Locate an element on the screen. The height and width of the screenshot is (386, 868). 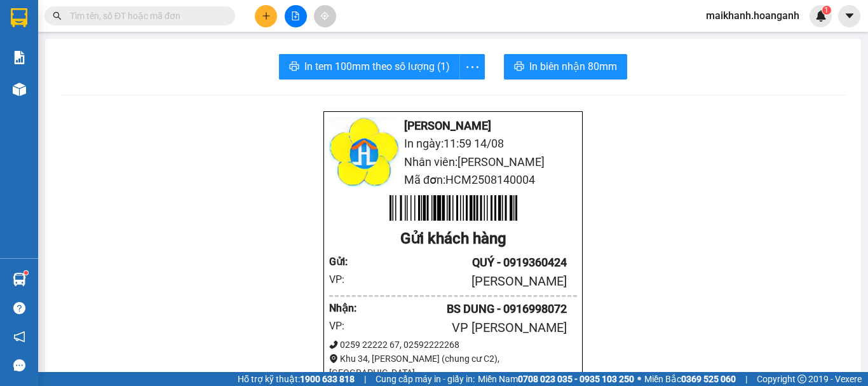
button: printerIn biên nhận 80mm is located at coordinates (566, 67).